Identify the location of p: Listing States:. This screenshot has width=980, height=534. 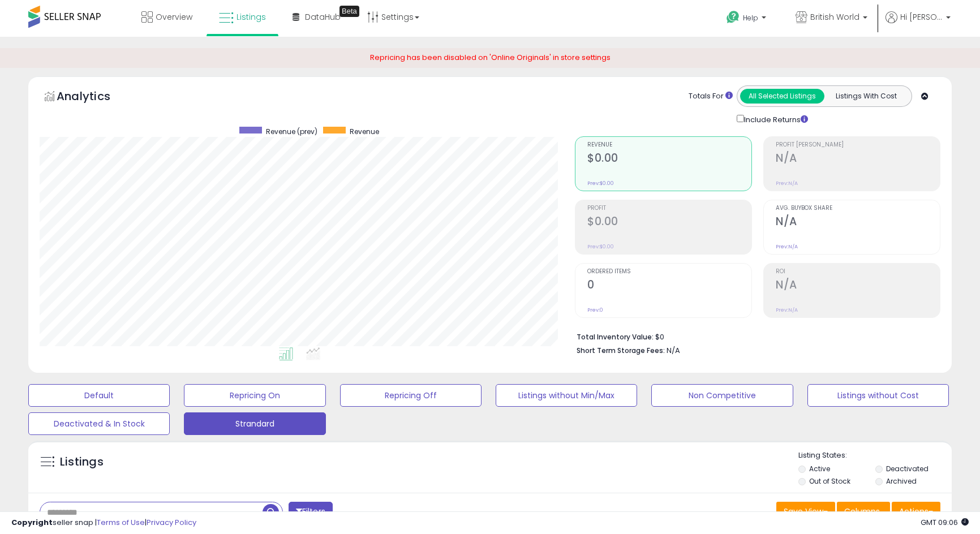
(874, 455).